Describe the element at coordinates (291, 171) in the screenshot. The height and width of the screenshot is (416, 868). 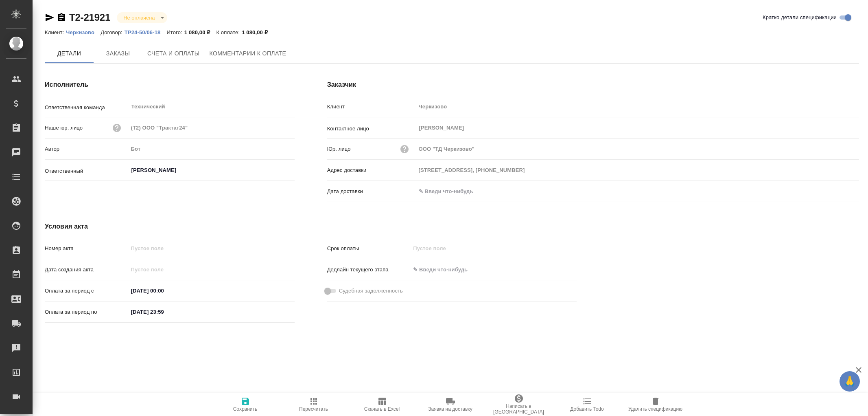
I see `button: Open` at that location.